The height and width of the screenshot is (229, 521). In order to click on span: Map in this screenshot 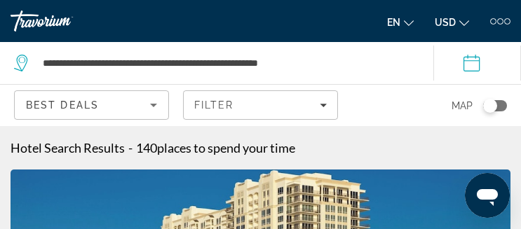, I will do `click(462, 106)`.